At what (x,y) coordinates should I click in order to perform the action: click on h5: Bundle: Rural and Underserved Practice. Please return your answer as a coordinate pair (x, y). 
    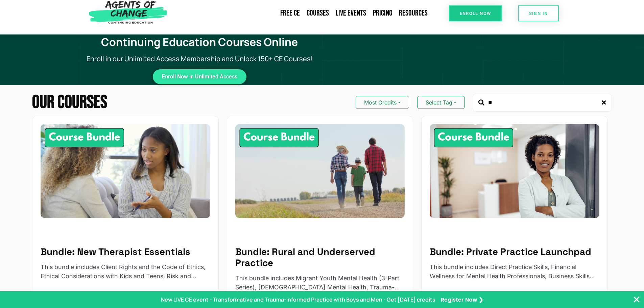
    Looking at the image, I should click on (320, 258).